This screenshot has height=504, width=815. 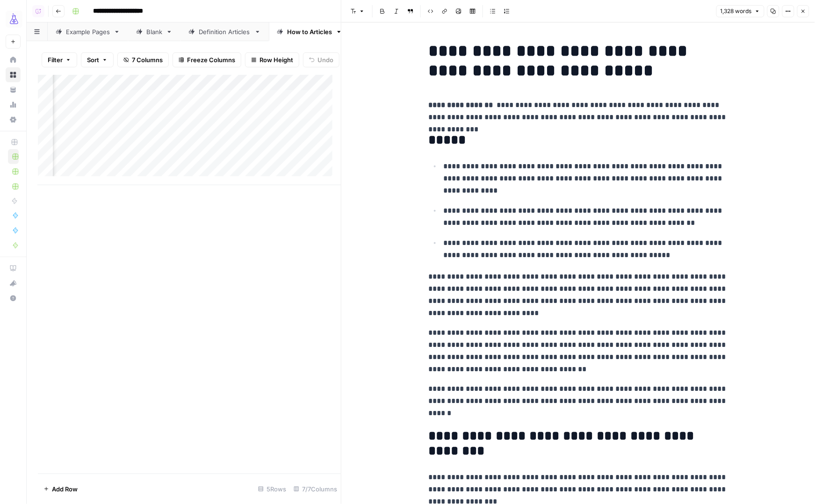 I want to click on a: Browse, so click(x=13, y=75).